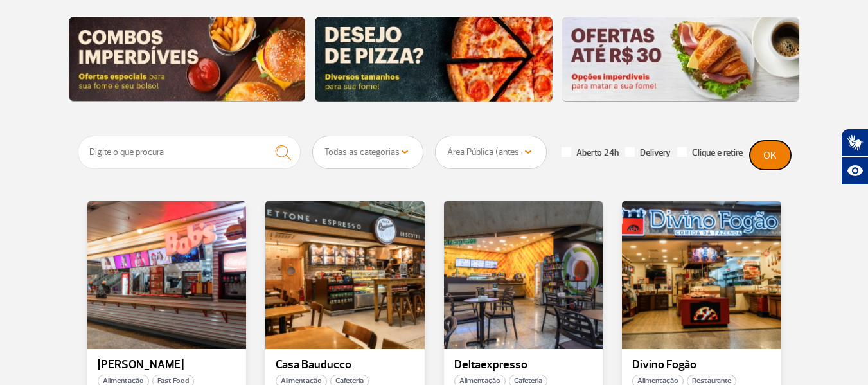  I want to click on button: OK, so click(770, 155).